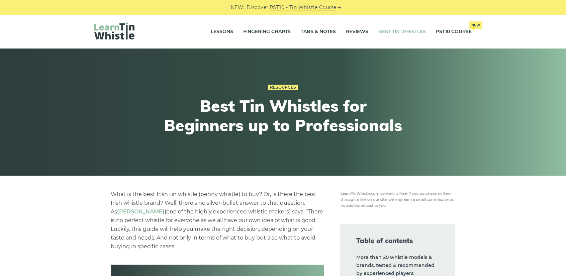 The image size is (566, 276). I want to click on p: What is the best Irish tin whistle (penny whistle) to buy? Or, is there the best Irish whistle br..., so click(217, 220).